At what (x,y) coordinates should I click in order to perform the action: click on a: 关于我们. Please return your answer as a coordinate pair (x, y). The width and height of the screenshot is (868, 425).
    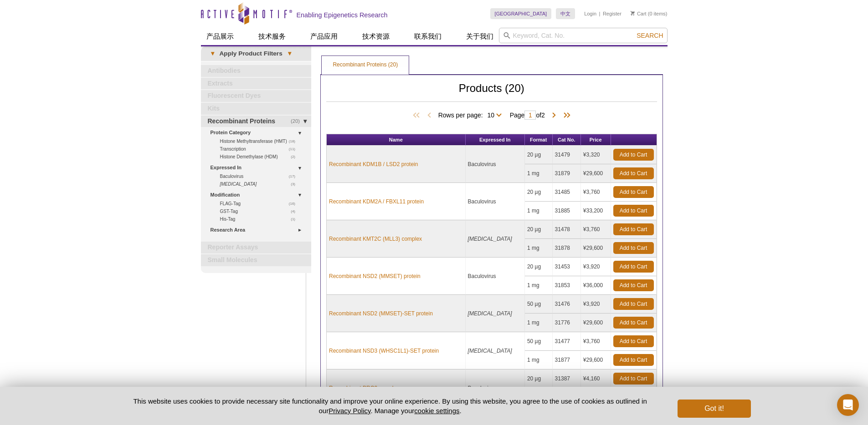
    Looking at the image, I should click on (480, 36).